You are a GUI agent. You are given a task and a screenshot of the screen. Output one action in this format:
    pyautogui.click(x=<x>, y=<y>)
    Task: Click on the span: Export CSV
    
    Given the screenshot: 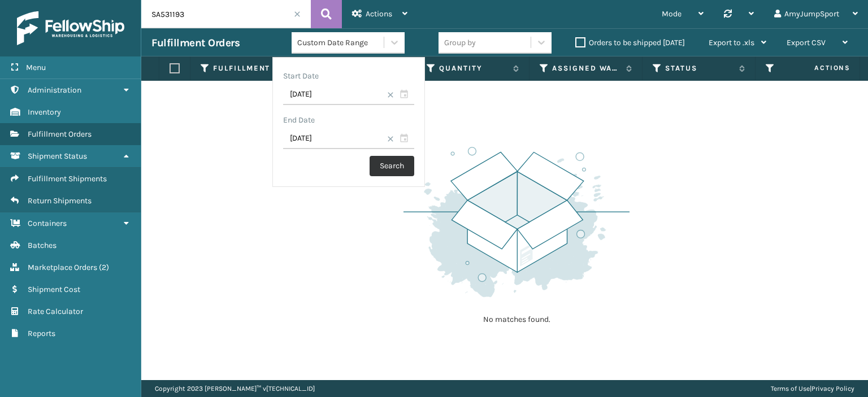 What is the action you would take?
    pyautogui.click(x=806, y=42)
    